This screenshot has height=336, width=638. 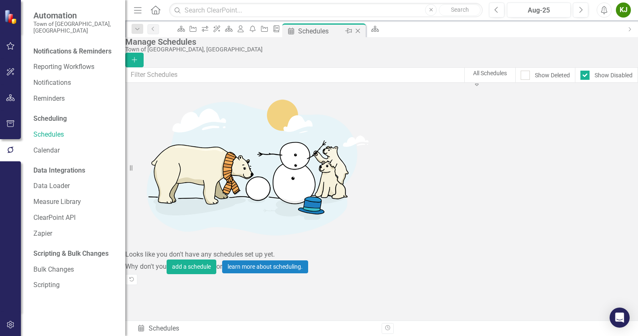 What do you see at coordinates (552, 75) in the screenshot?
I see `div: Show Deleted` at bounding box center [552, 75].